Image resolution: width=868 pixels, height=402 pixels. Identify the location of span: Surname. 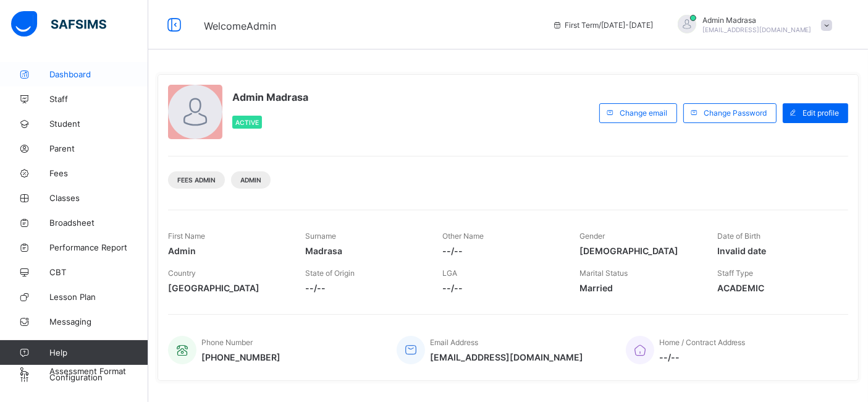
(320, 236).